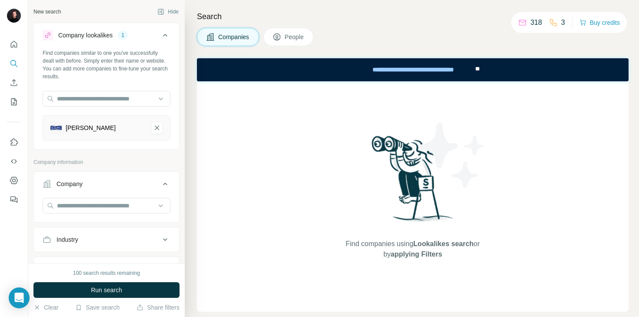 The image size is (639, 317). What do you see at coordinates (67, 239) in the screenshot?
I see `div: Industry` at bounding box center [67, 239].